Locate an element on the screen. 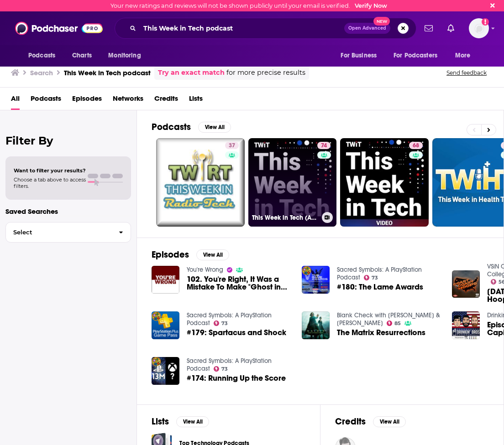 The width and height of the screenshot is (504, 445). a: 85 is located at coordinates (394, 324).